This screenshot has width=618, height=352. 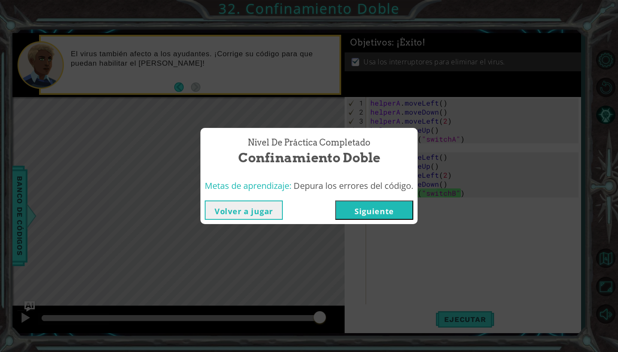 What do you see at coordinates (309, 143) in the screenshot?
I see `span: Nivel de práctica Completado` at bounding box center [309, 143].